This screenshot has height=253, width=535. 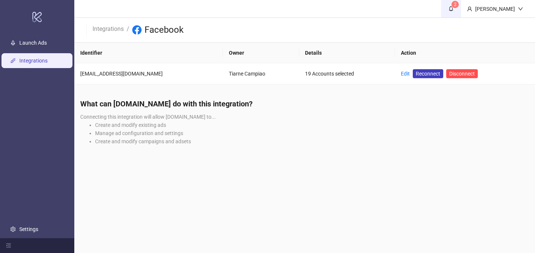 I want to click on span: Reconnect, so click(x=428, y=74).